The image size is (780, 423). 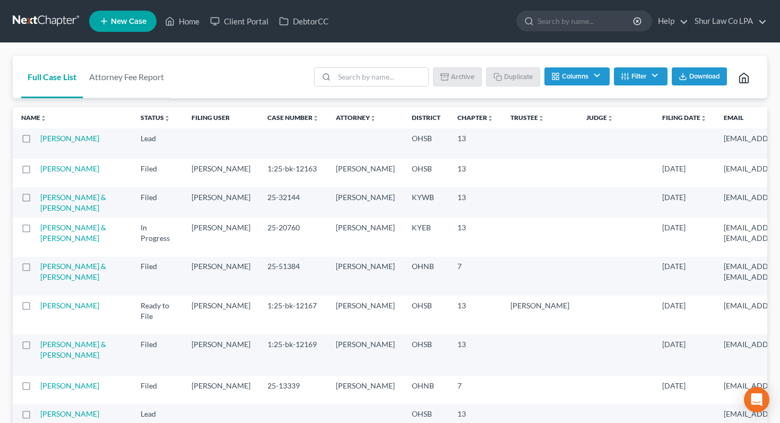 I want to click on td: Ready to File, so click(x=158, y=315).